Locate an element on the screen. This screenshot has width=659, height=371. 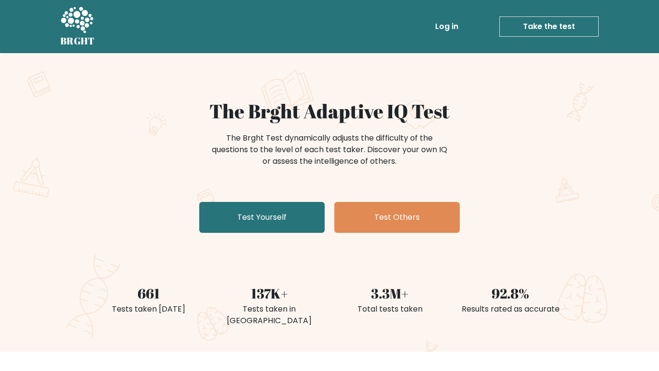
div: 3.3M+ is located at coordinates (390, 293).